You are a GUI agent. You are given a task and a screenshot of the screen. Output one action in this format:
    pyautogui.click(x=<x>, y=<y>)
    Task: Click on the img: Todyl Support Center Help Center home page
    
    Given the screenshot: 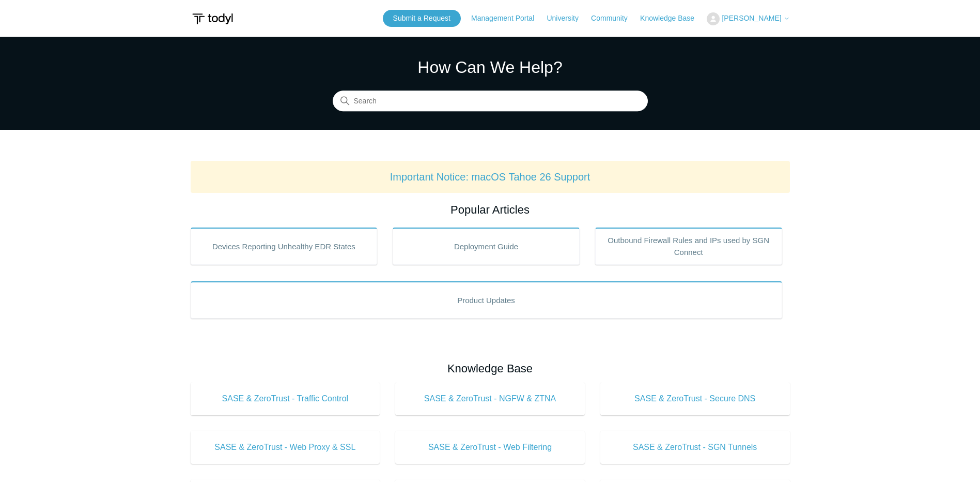 What is the action you would take?
    pyautogui.click(x=212, y=19)
    